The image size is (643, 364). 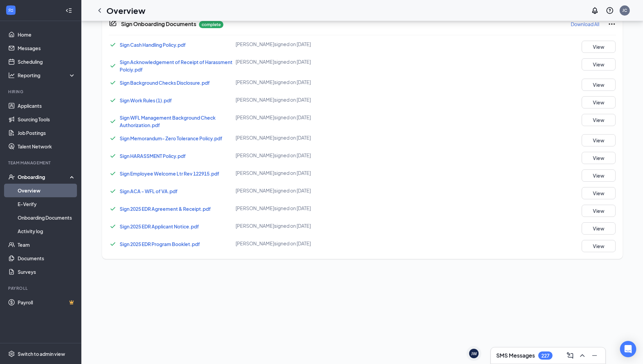 What do you see at coordinates (586, 24) in the screenshot?
I see `p: Download All` at bounding box center [586, 24].